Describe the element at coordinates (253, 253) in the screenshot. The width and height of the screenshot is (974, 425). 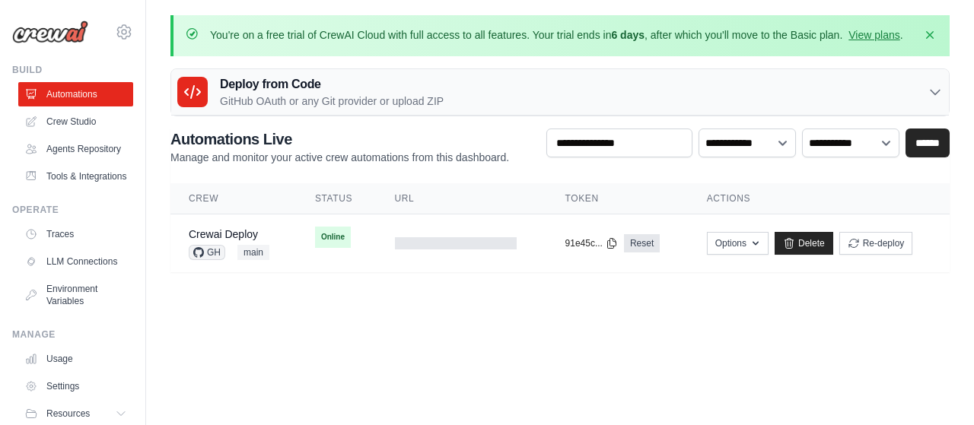
I see `span: main` at that location.